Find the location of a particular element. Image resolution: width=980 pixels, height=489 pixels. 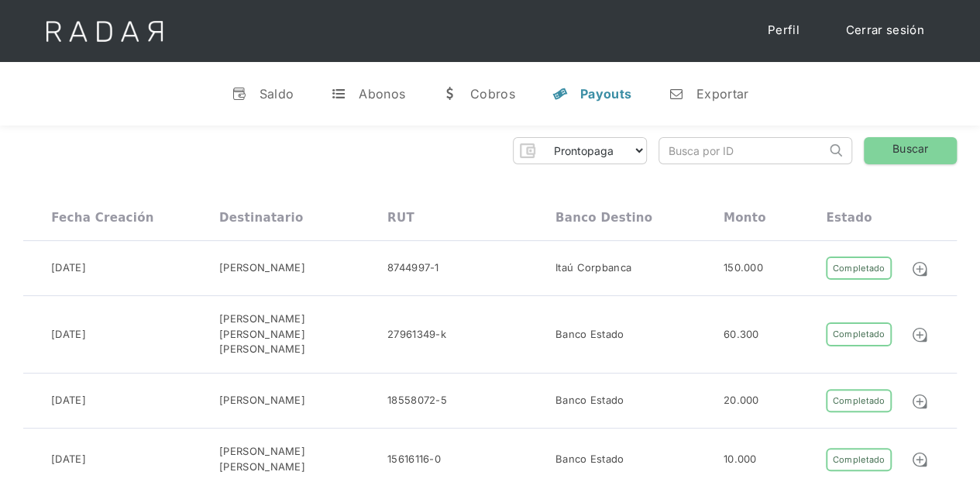

div: Cobros is located at coordinates (493, 93).